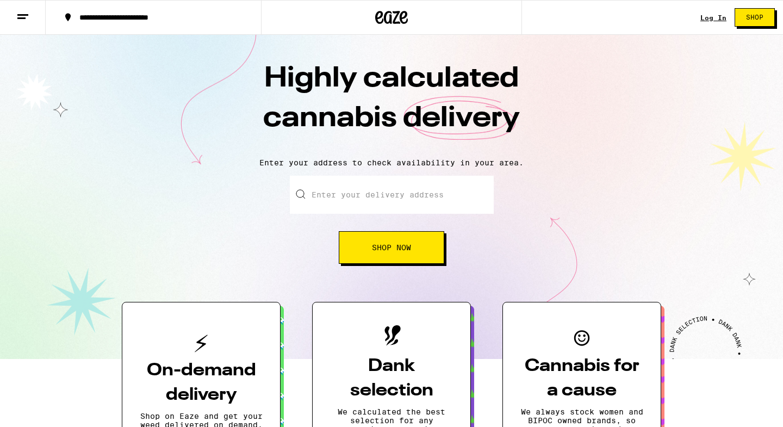  What do you see at coordinates (392, 195) in the screenshot?
I see `input: Enter your delivery address` at bounding box center [392, 195].